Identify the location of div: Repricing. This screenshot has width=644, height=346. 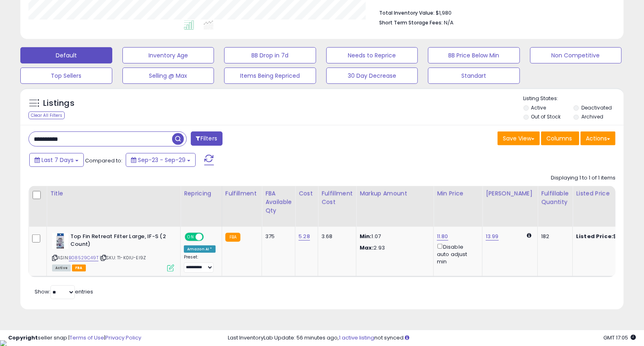
(201, 194).